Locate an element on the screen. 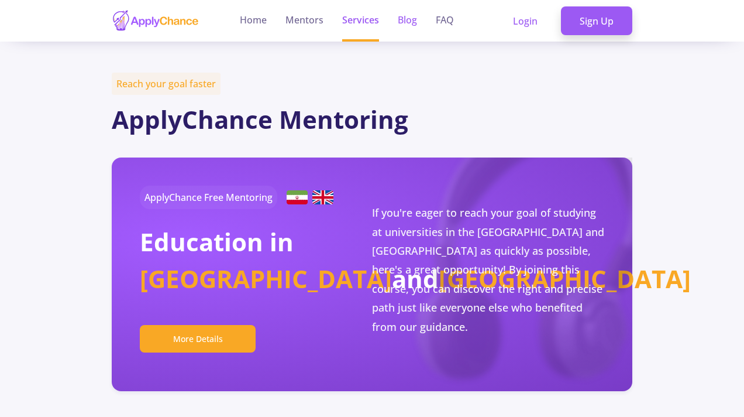 This screenshot has height=417, width=744. button: More Details is located at coordinates (198, 338).